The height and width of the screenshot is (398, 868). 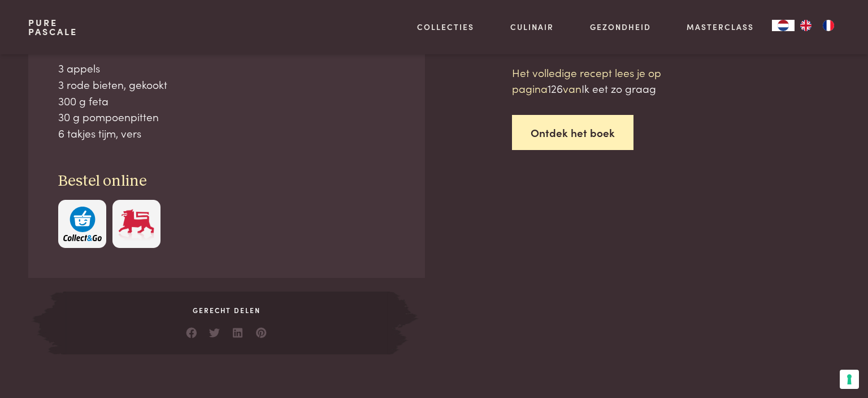 What do you see at coordinates (720, 27) in the screenshot?
I see `a: Masterclass` at bounding box center [720, 27].